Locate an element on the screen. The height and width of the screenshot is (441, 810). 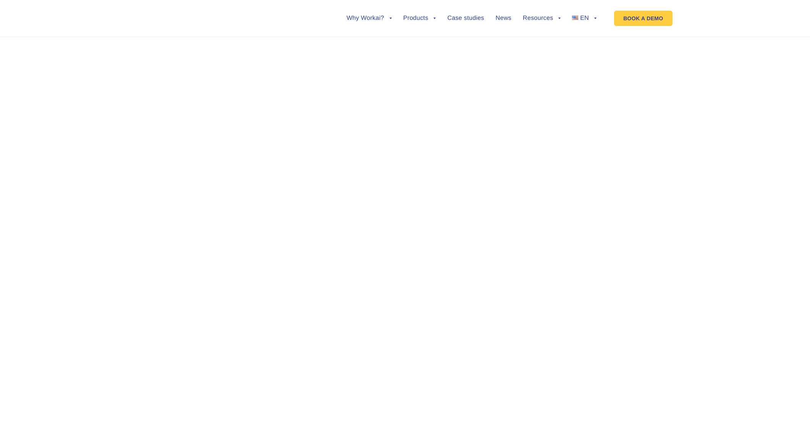
a: Case studies is located at coordinates (465, 18).